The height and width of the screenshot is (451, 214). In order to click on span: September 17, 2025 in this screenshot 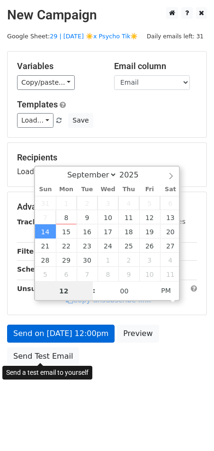, I will do `click(108, 231)`.